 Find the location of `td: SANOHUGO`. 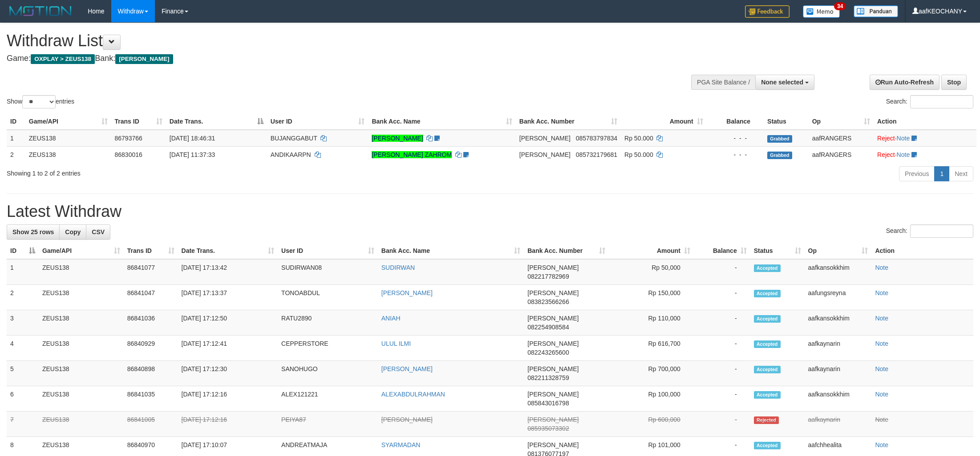

td: SANOHUGO is located at coordinates (327, 373).